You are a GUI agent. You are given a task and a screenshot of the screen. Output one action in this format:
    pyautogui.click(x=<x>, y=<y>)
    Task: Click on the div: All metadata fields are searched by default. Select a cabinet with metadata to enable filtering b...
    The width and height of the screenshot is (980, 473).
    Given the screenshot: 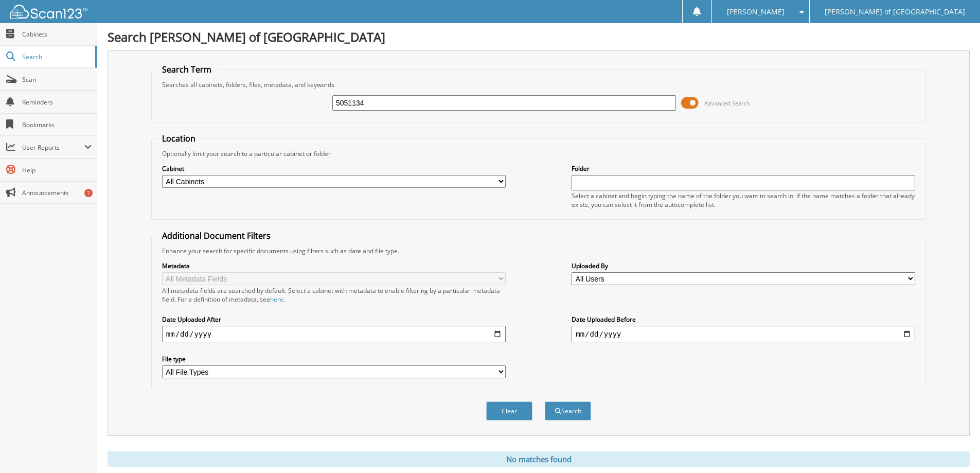 What is the action you would take?
    pyautogui.click(x=333, y=295)
    